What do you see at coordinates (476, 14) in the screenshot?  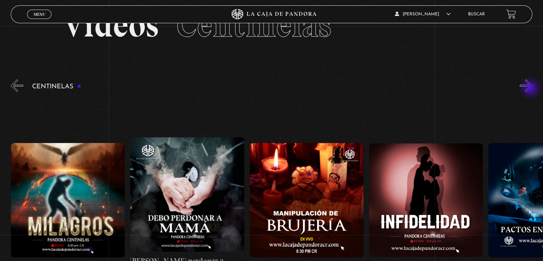 I see `a: Buscar` at bounding box center [476, 14].